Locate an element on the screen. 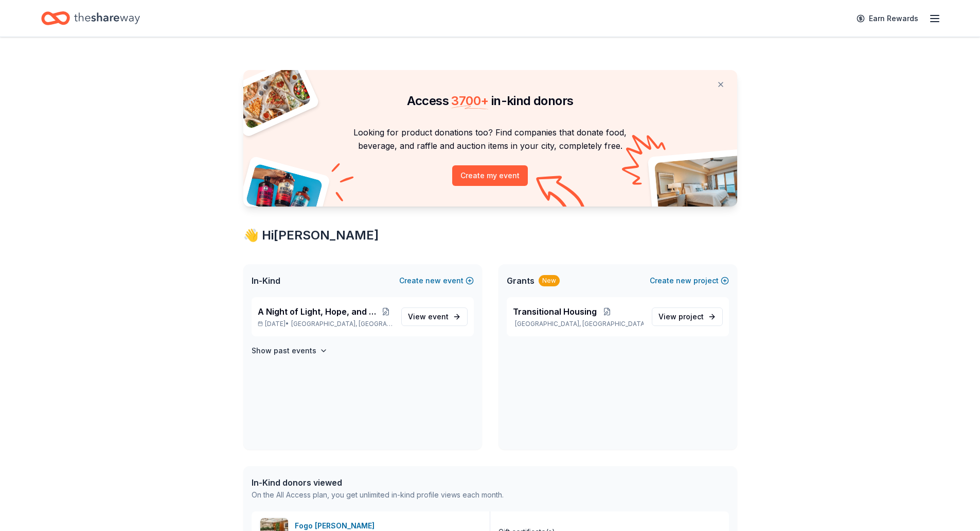 Image resolution: width=980 pixels, height=531 pixels. span: project is located at coordinates (691, 316).